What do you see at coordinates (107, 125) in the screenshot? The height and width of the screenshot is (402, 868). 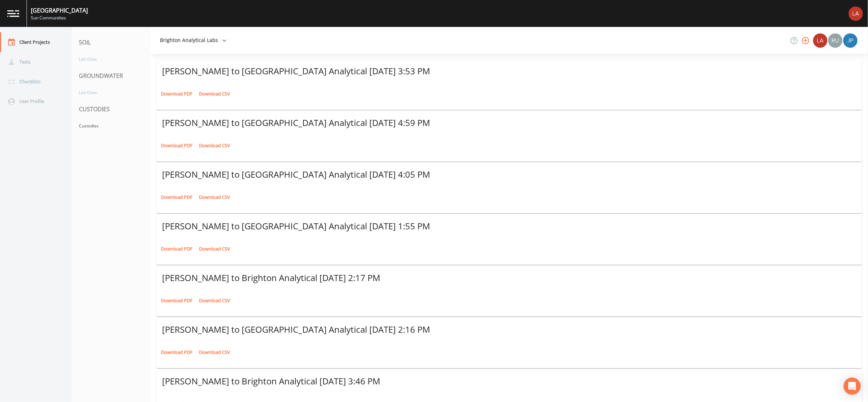 I see `div: Custodies` at bounding box center [107, 125].